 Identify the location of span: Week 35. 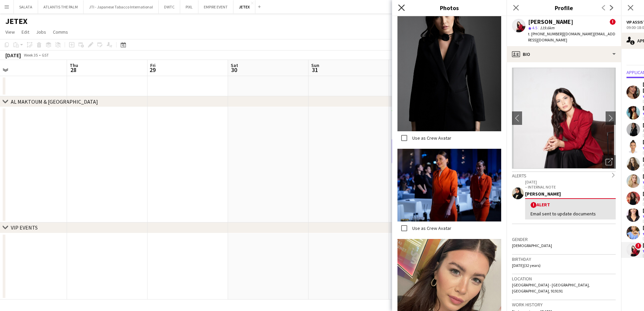
(31, 55).